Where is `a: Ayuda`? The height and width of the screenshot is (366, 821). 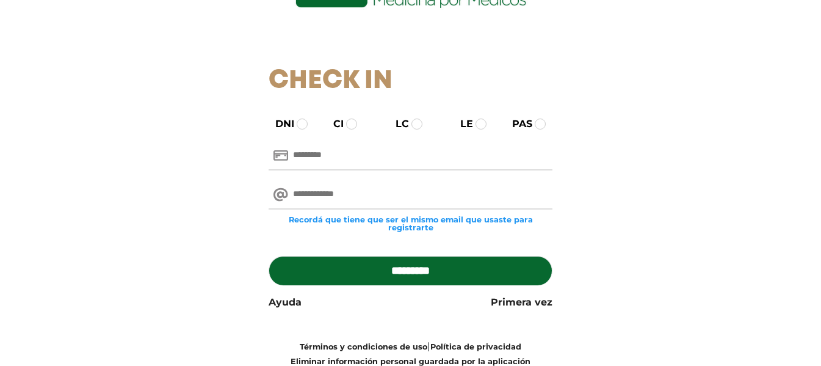 a: Ayuda is located at coordinates (285, 302).